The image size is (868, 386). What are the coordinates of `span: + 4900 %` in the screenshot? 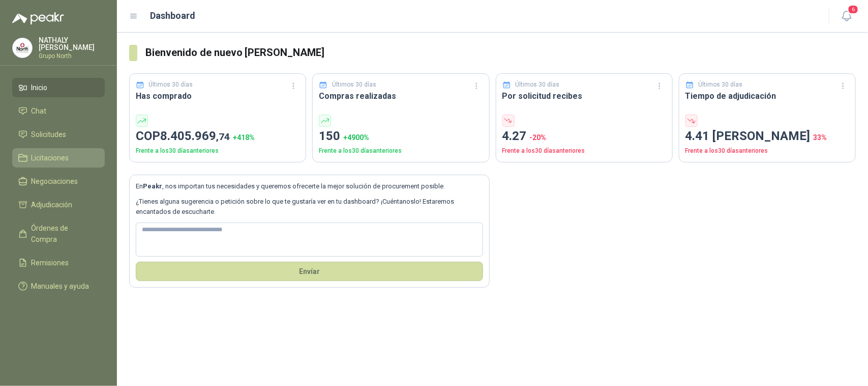 It's located at (356, 137).